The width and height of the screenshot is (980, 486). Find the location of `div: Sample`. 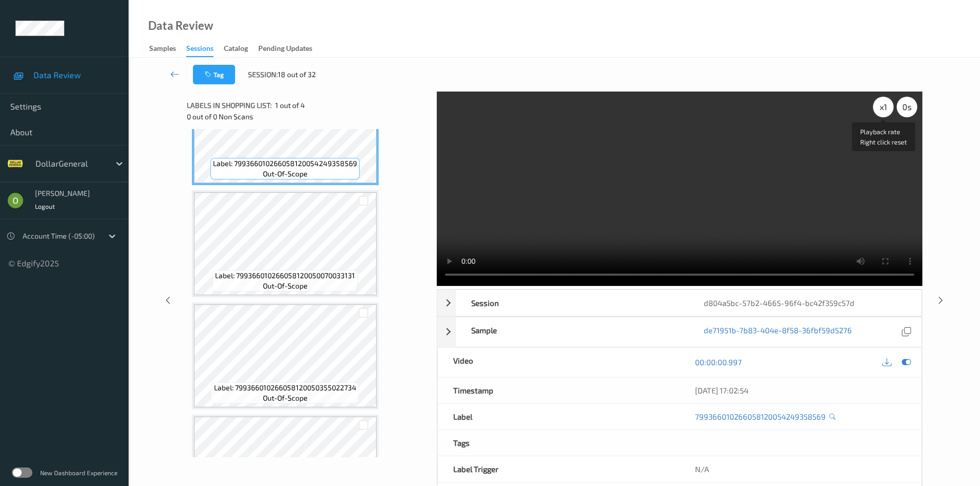

div: Sample is located at coordinates (573, 332).